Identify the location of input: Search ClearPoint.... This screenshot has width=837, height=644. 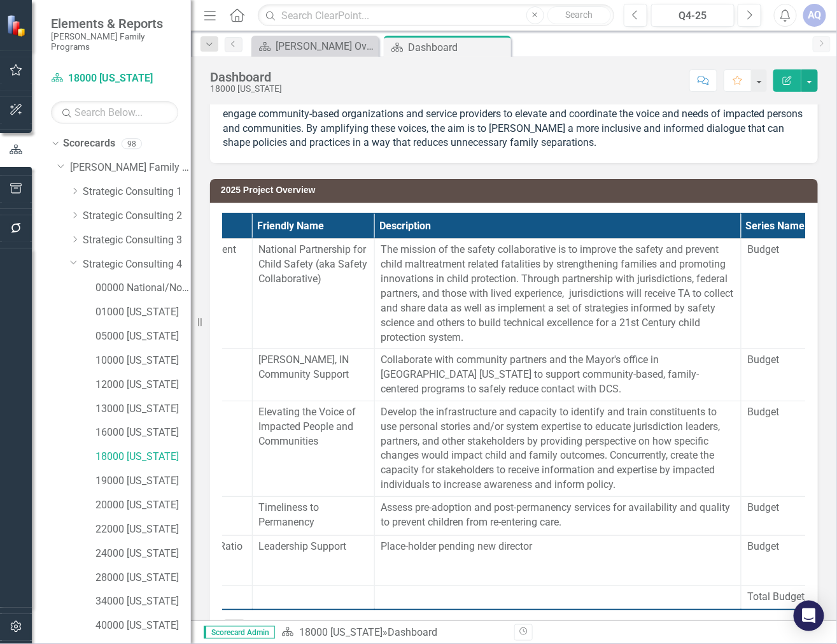
(435, 15).